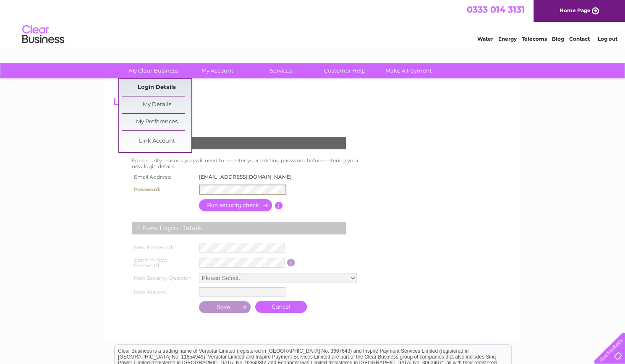  I want to click on th: New Security Question, so click(163, 278).